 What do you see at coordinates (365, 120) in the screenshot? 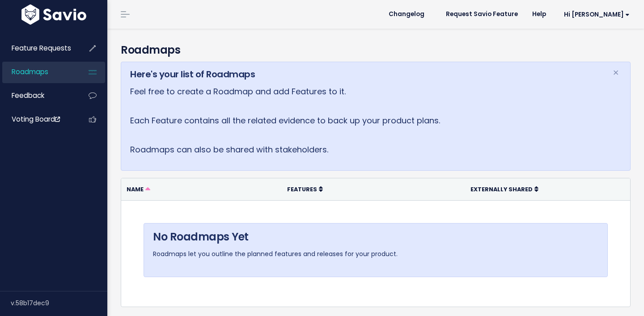
I see `p: Feel free to create a Roadmap and add Features to it. Each Feature contains all the related evide...` at bounding box center [365, 120].